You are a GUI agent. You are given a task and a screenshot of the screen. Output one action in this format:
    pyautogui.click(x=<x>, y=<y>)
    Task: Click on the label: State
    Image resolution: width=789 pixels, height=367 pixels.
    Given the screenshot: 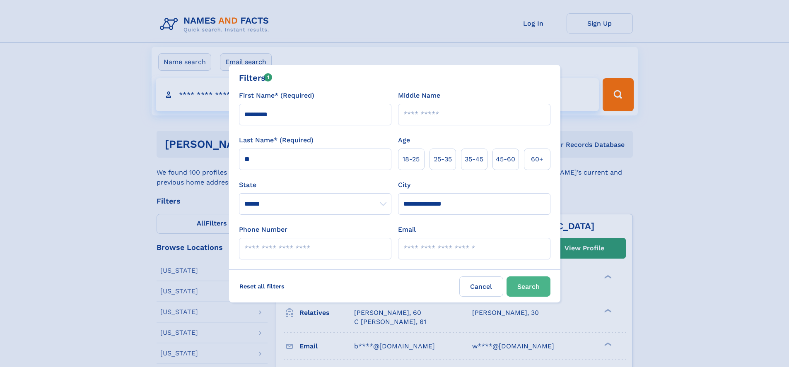 What is the action you would take?
    pyautogui.click(x=315, y=185)
    